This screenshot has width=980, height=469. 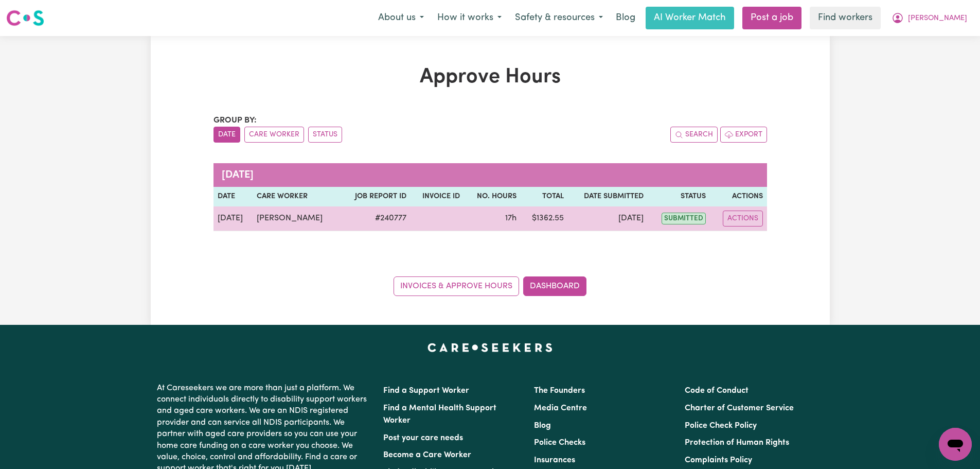 I want to click on button: Safety & resources, so click(x=559, y=18).